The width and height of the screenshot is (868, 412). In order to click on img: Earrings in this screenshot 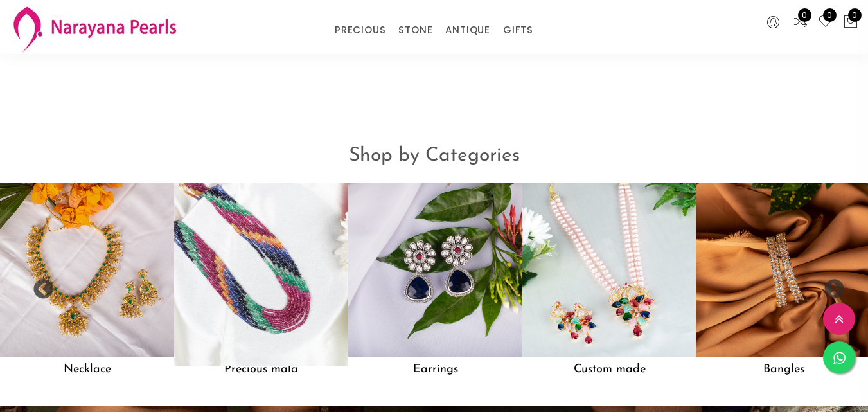, I will do `click(435, 270)`.